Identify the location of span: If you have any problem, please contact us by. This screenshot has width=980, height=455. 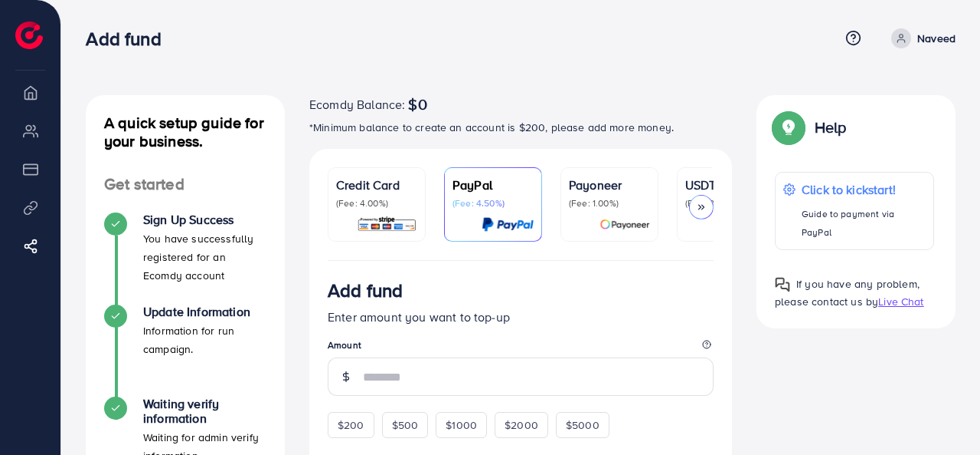
(847, 292).